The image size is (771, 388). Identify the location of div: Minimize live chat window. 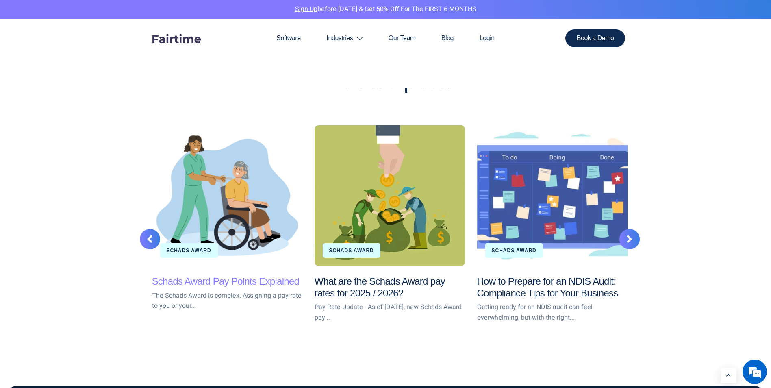
(143, 14).